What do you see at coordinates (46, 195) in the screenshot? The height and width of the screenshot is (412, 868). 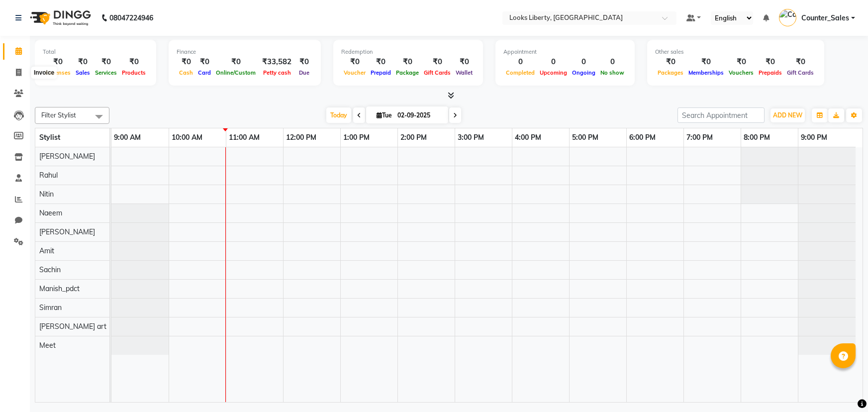 I see `span: Nitin` at bounding box center [46, 195].